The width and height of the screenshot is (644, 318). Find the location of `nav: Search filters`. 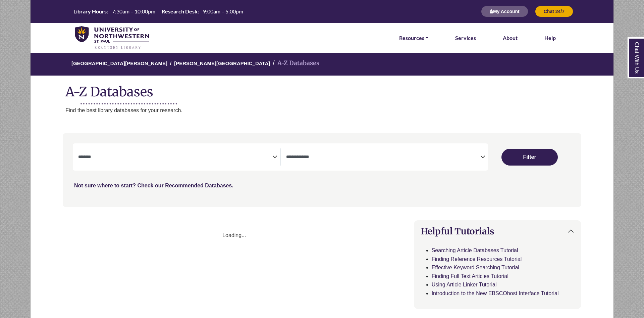

nav: Search filters is located at coordinates (322, 170).